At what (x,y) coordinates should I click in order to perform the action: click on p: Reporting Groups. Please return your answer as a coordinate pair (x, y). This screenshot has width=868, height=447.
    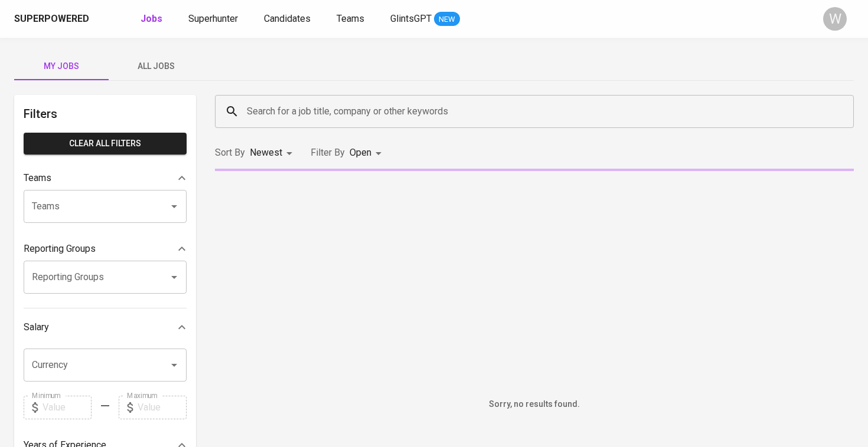
    Looking at the image, I should click on (59, 249).